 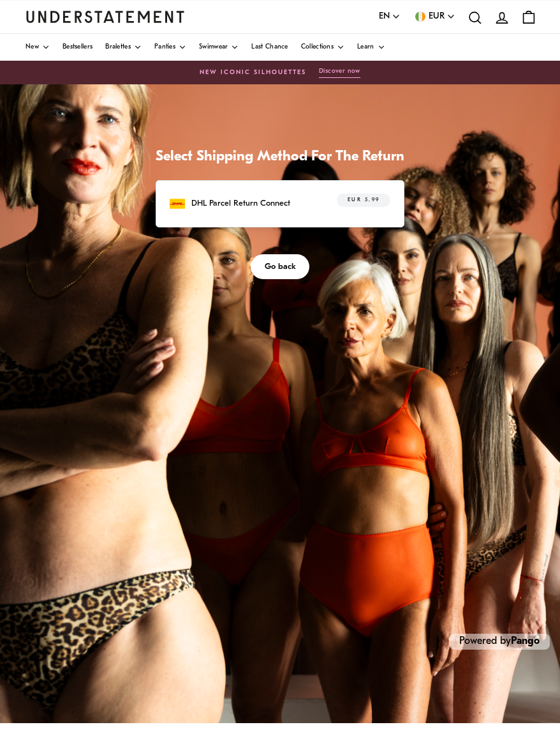 I want to click on button: Go back, so click(x=280, y=267).